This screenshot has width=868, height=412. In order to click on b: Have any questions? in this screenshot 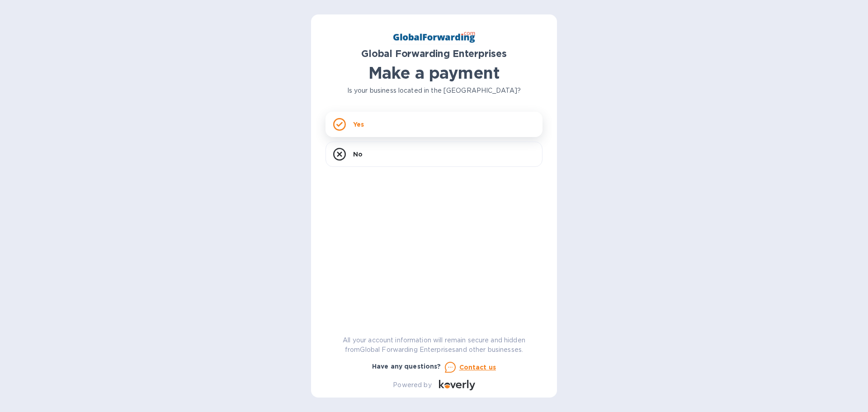, I will do `click(406, 366)`.